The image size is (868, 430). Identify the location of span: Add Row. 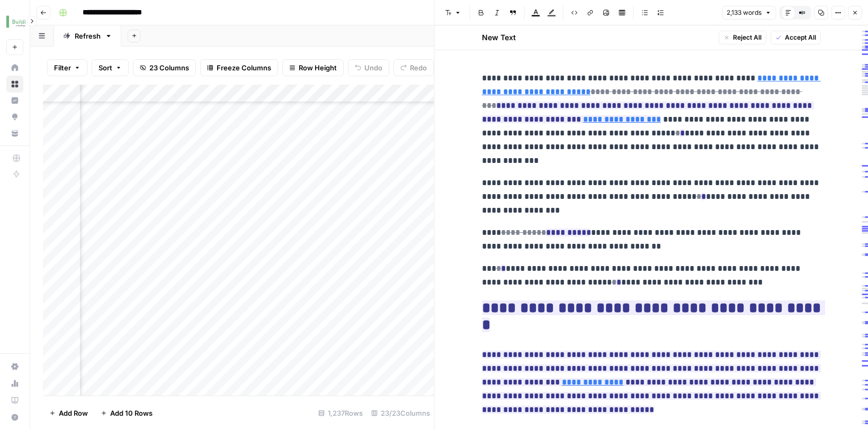
(73, 413).